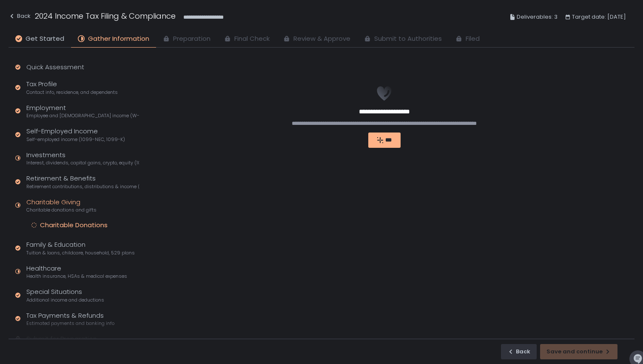 The width and height of the screenshot is (643, 364). What do you see at coordinates (83, 163) in the screenshot?
I see `span: Interest, dividends, capital gains, crypto, equity (1099s, K-1s)` at bounding box center [83, 163].